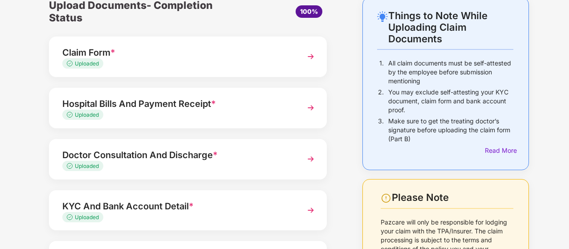  What do you see at coordinates (499, 150) in the screenshot?
I see `div: Read More` at bounding box center [499, 150].